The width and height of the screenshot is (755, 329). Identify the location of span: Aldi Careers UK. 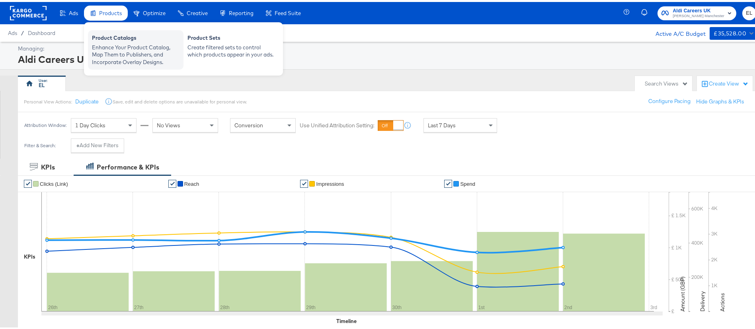
(698, 9).